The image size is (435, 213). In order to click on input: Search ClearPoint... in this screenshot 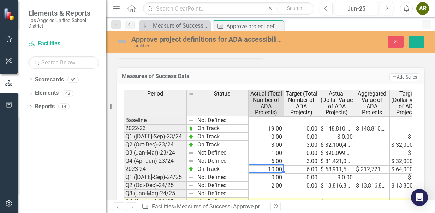, I will do `click(228, 8)`.